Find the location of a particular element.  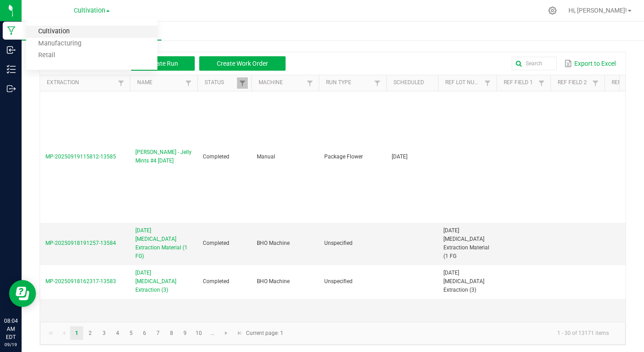

a: Ref Field 3Sortable is located at coordinates (627, 83).